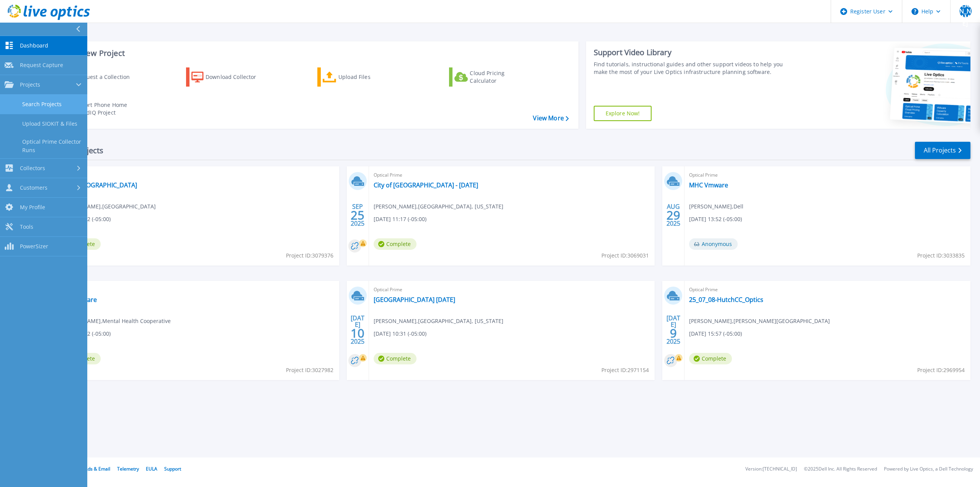  I want to click on span: Project ID: 3027982, so click(310, 370).